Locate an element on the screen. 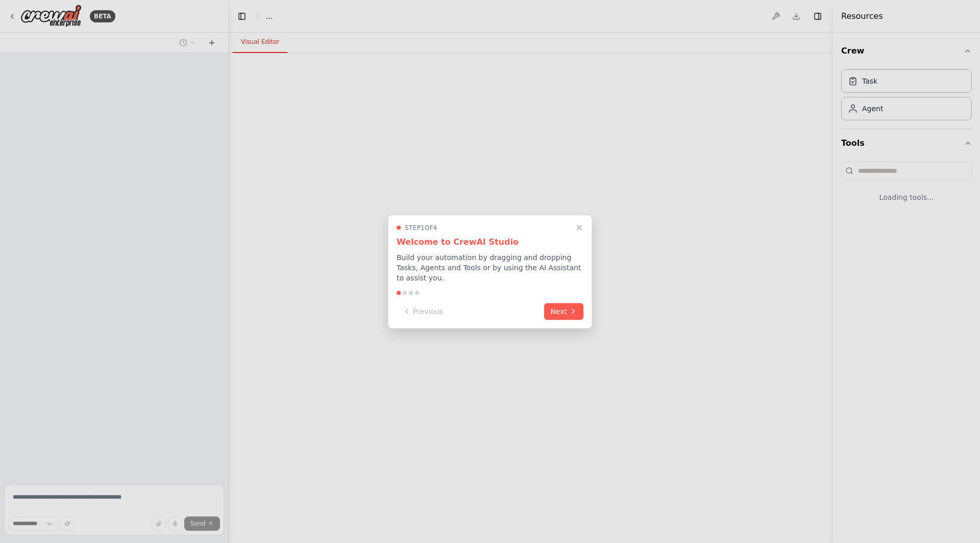  h3: Welcome to CrewAI Studio is located at coordinates (490, 242).